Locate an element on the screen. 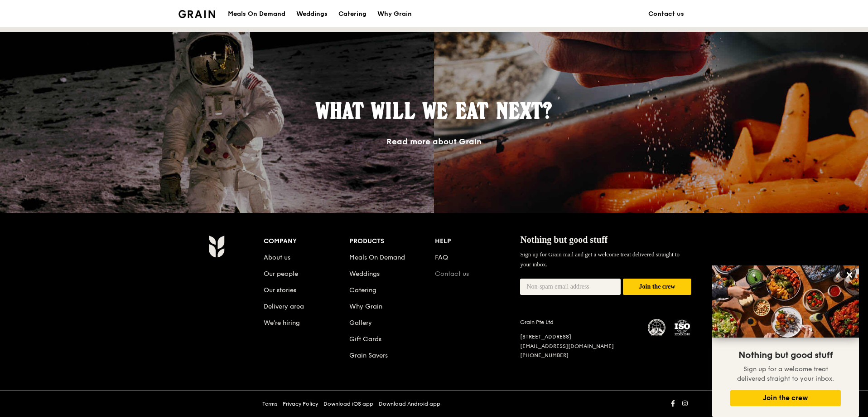 This screenshot has height=417, width=868. a: We’re hiring is located at coordinates (282, 323).